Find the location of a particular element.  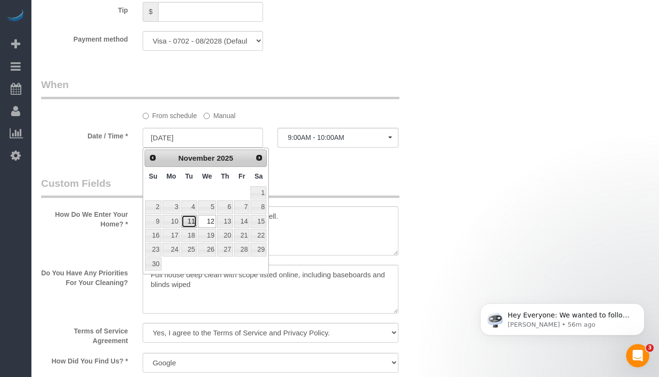

label: Terms of Service Agreement is located at coordinates (85, 334).